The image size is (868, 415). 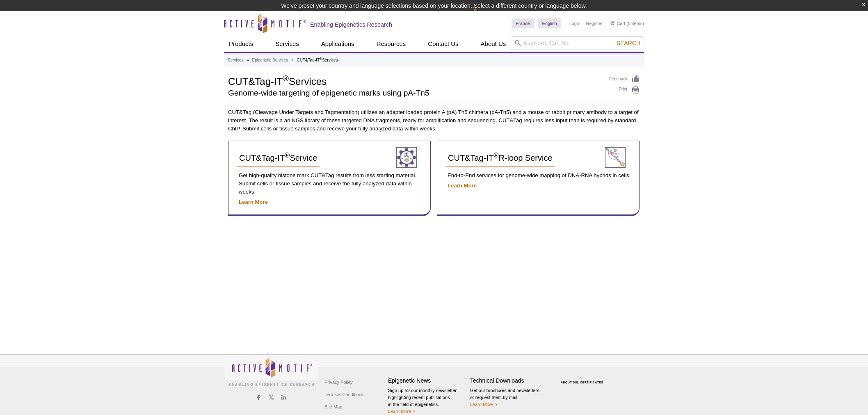 I want to click on a: Terms & Conditions, so click(x=344, y=394).